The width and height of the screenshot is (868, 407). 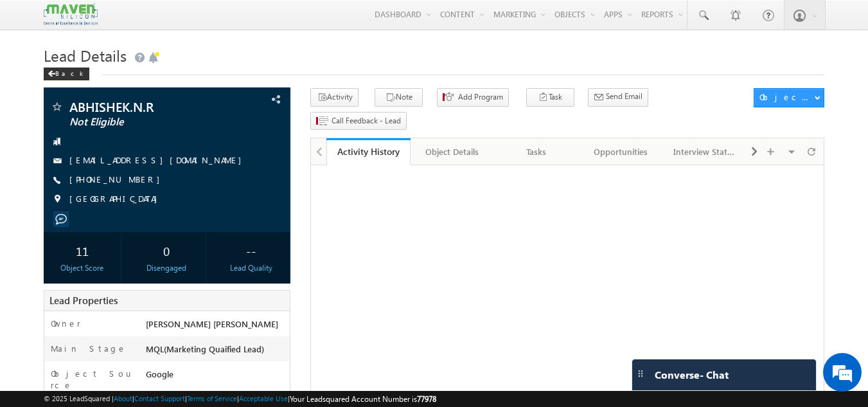 I want to click on div: 0, so click(x=166, y=250).